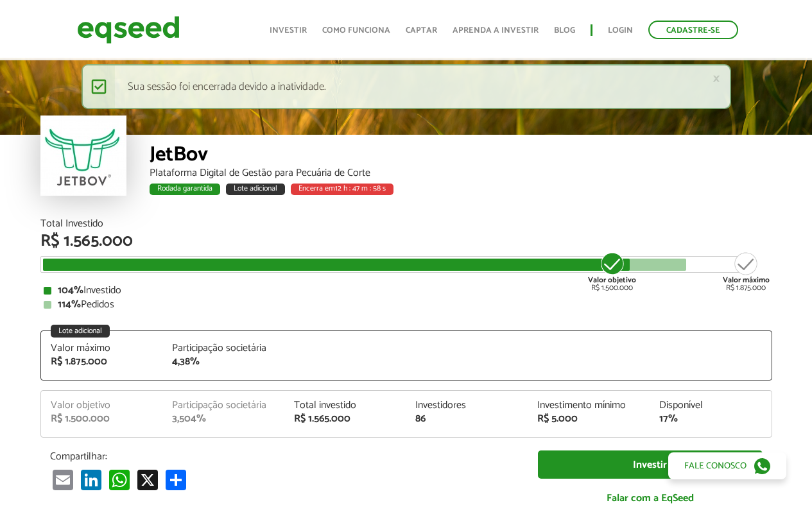  Describe the element at coordinates (612, 280) in the screenshot. I see `strong: Valor objetivo` at that location.